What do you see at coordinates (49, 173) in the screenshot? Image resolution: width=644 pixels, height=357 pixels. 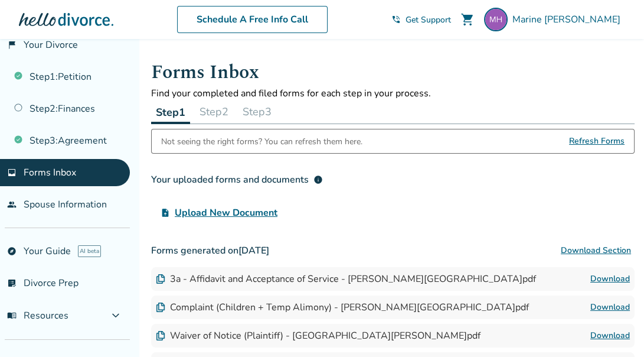 I see `span: Forms Inbox` at bounding box center [49, 173].